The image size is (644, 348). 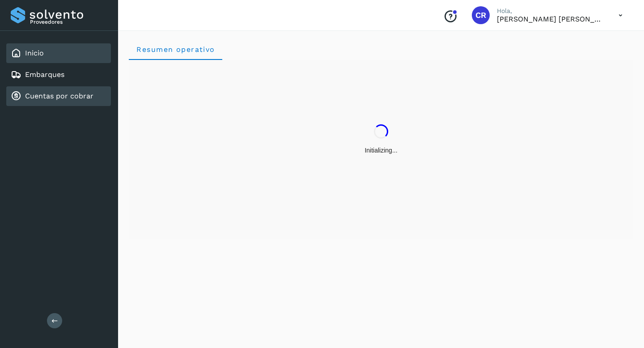 I want to click on div: Embarques, so click(x=59, y=75).